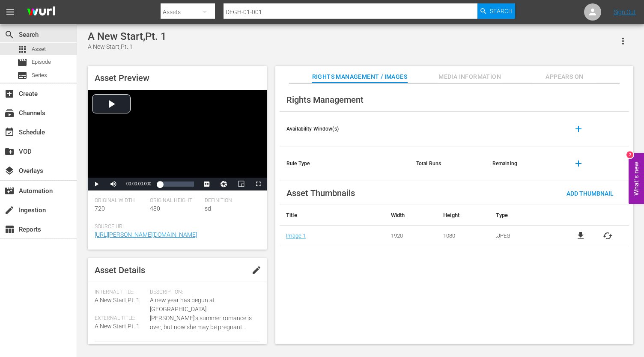  Describe the element at coordinates (122, 78) in the screenshot. I see `span: Asset Preview` at that location.